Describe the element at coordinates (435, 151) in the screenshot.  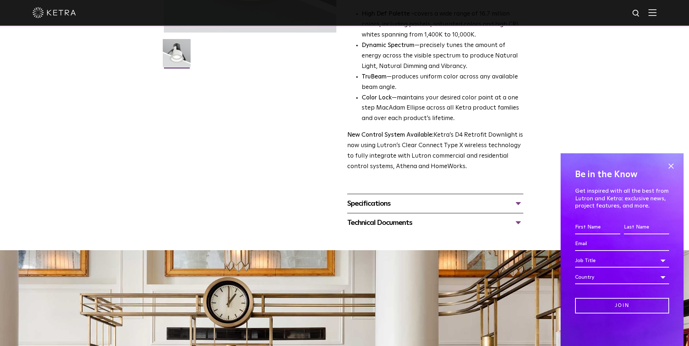
I see `p: Ketra’s D4 Retrofit Downlight is now using Lutron’s Clear Connect Type X wireless technology to f...` at that location.